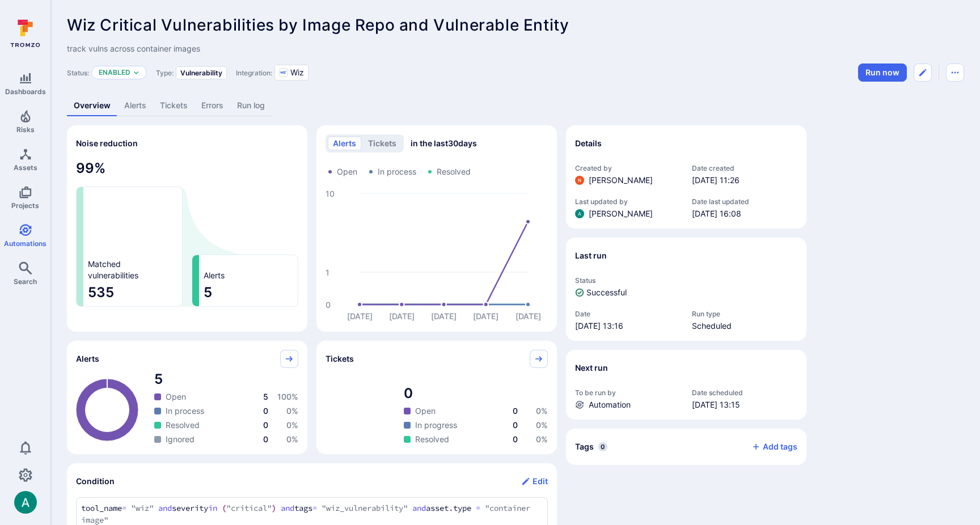  What do you see at coordinates (686, 446) in the screenshot?
I see `div: Collapse tags` at bounding box center [686, 446].